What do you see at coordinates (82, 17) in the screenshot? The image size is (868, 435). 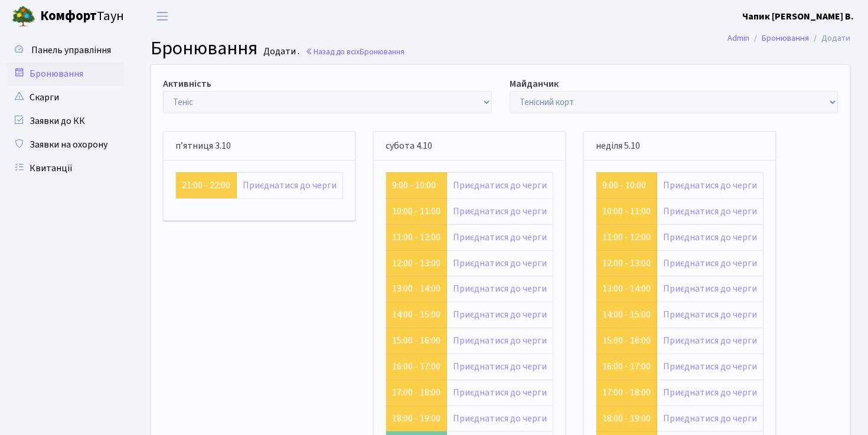 I see `span: Таун` at bounding box center [82, 17].